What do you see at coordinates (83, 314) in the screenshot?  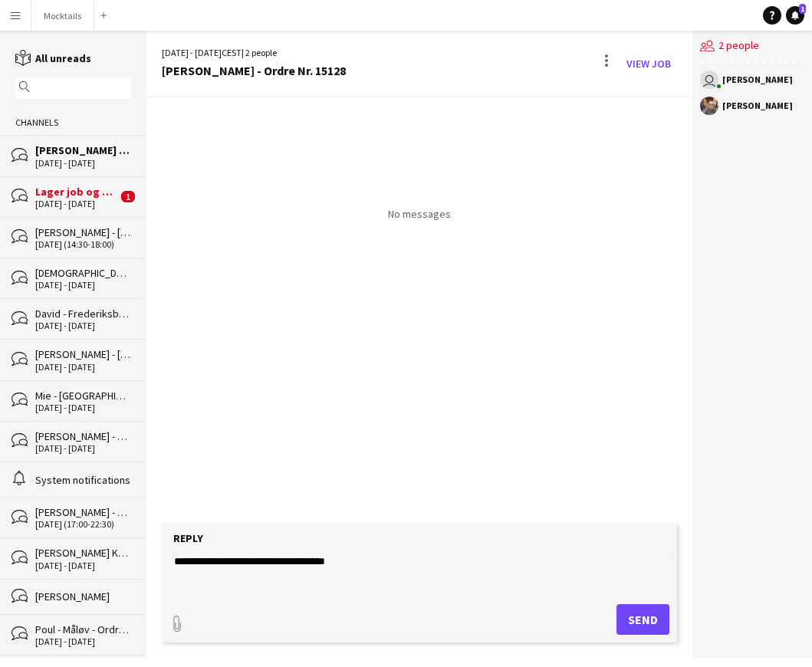 I see `div: David - Frederiksberg - Ordre Nr. 16038` at bounding box center [83, 314].